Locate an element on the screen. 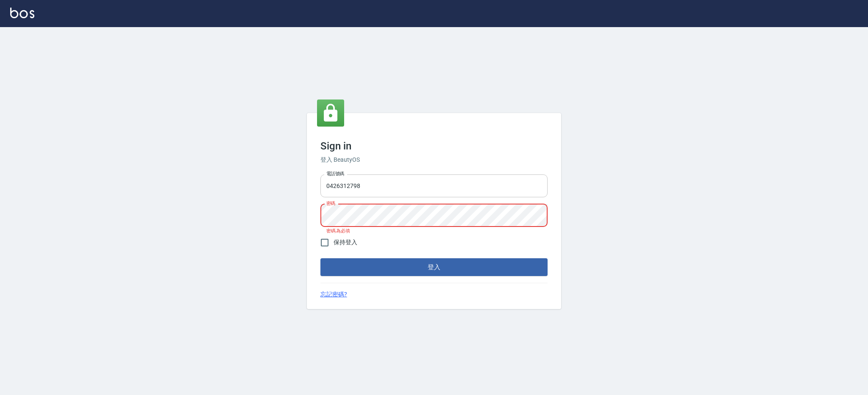 Image resolution: width=868 pixels, height=395 pixels. p: 密碼為必填 is located at coordinates (434, 231).